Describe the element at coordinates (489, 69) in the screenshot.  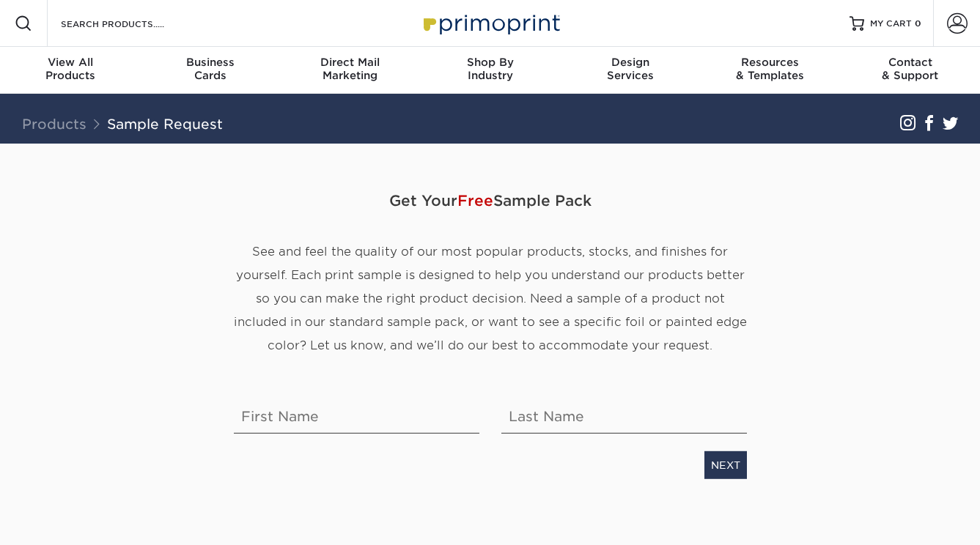
I see `div: Industry` at that location.